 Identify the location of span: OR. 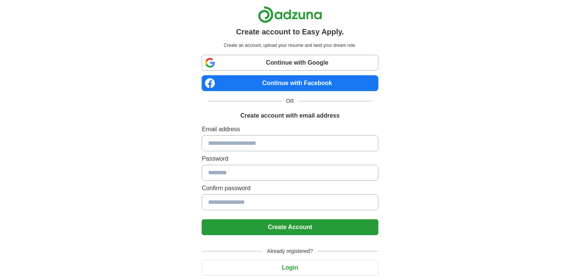
(290, 101).